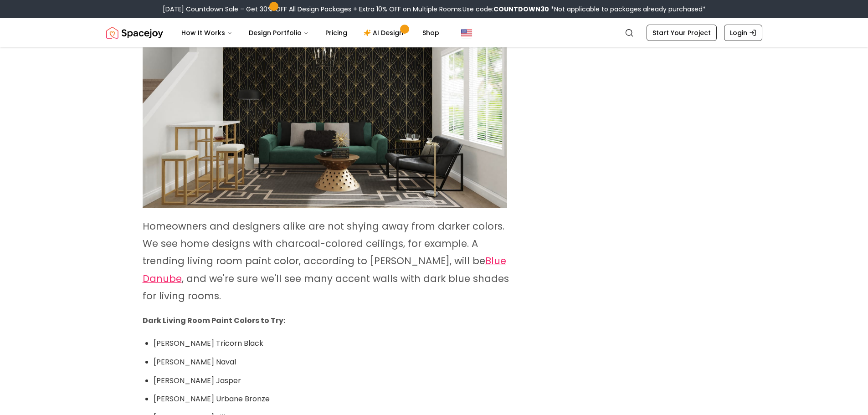 The height and width of the screenshot is (415, 868). What do you see at coordinates (207, 33) in the screenshot?
I see `button: How It Works` at bounding box center [207, 33].